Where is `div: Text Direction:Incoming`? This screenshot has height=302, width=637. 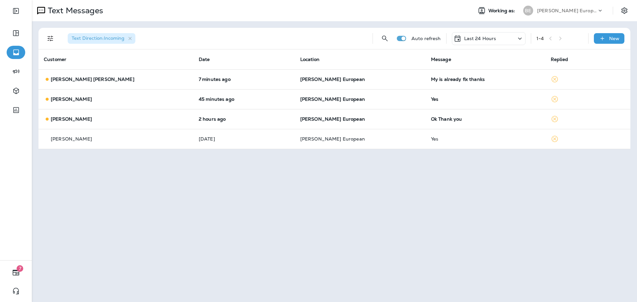
div: Text Direction:Incoming is located at coordinates (102, 39).